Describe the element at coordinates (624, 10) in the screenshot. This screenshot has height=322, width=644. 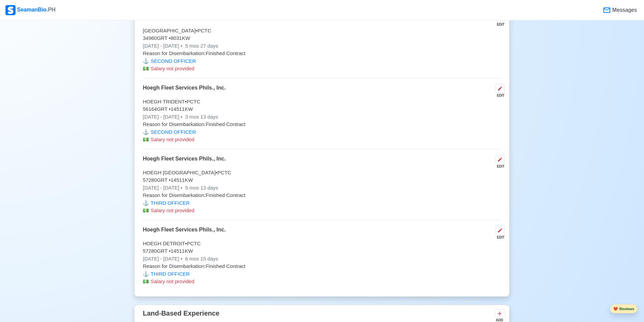
I see `span: Messages` at that location.